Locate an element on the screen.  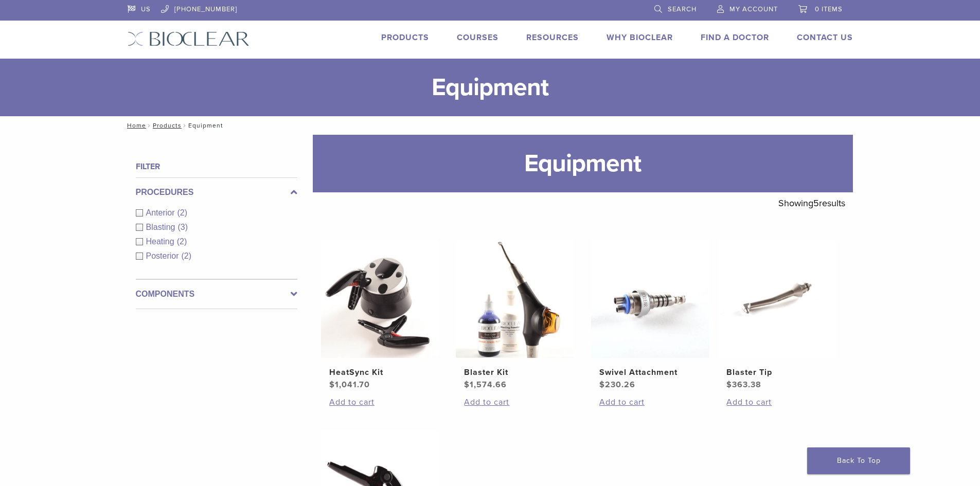
span: Heating is located at coordinates (162, 241).